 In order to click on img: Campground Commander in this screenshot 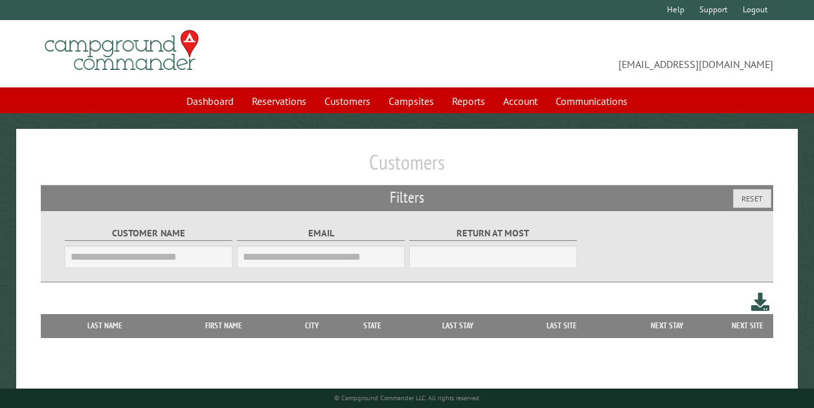, I will do `click(122, 51)`.